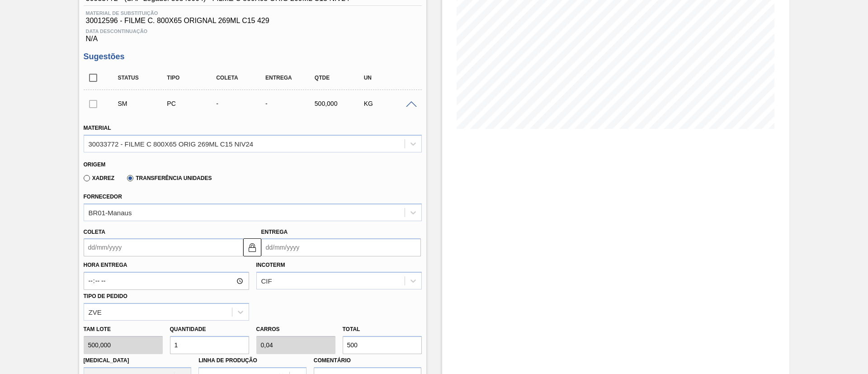 This screenshot has height=374, width=868. What do you see at coordinates (389, 77) in the screenshot?
I see `div: UN` at bounding box center [389, 77].